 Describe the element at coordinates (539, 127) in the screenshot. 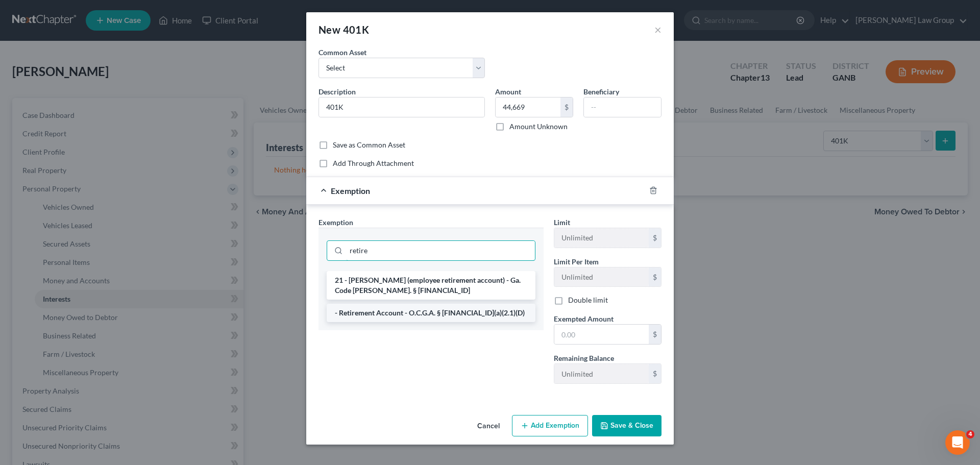

I see `label: Amount Unknown` at that location.